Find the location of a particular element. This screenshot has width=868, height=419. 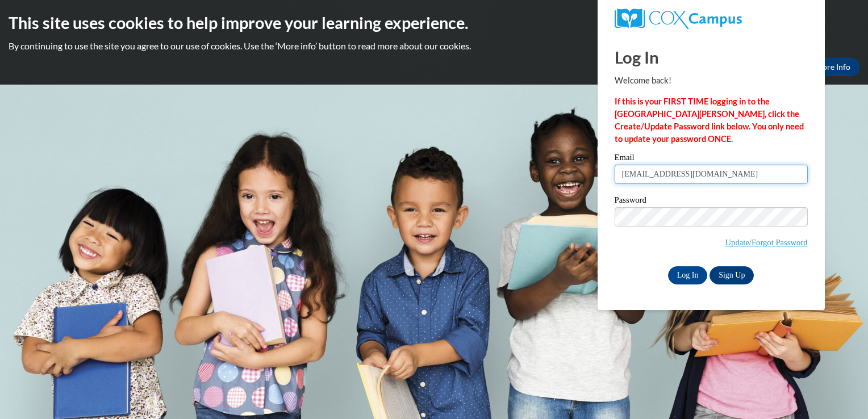

label: Email is located at coordinates (712, 159).